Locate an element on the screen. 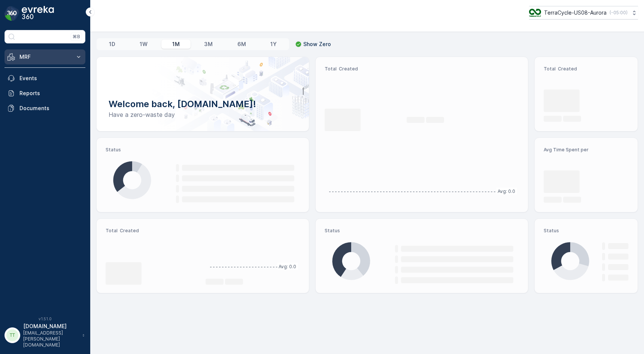  a: Events is located at coordinates (45, 78).